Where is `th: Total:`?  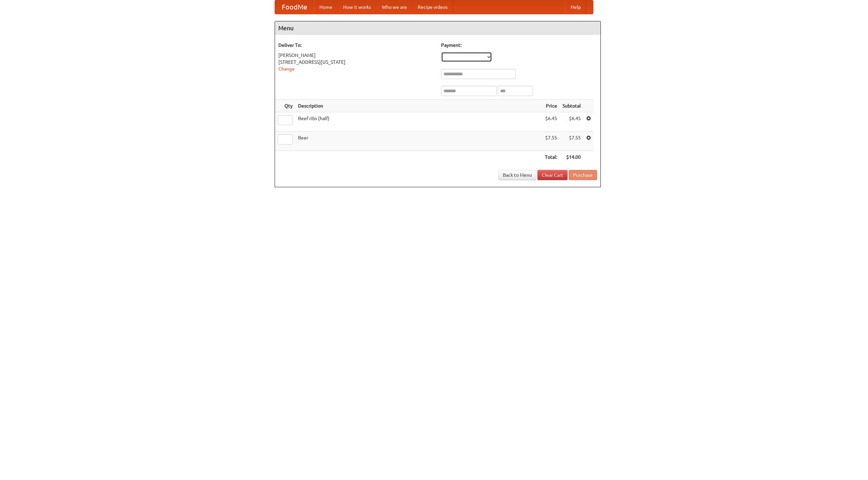 th: Total: is located at coordinates (551, 157).